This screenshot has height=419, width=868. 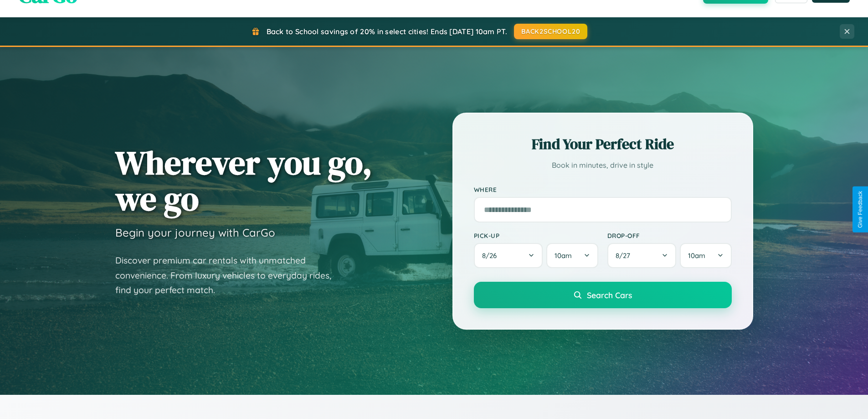 What do you see at coordinates (669, 235) in the screenshot?
I see `label: Drop-off` at bounding box center [669, 235].